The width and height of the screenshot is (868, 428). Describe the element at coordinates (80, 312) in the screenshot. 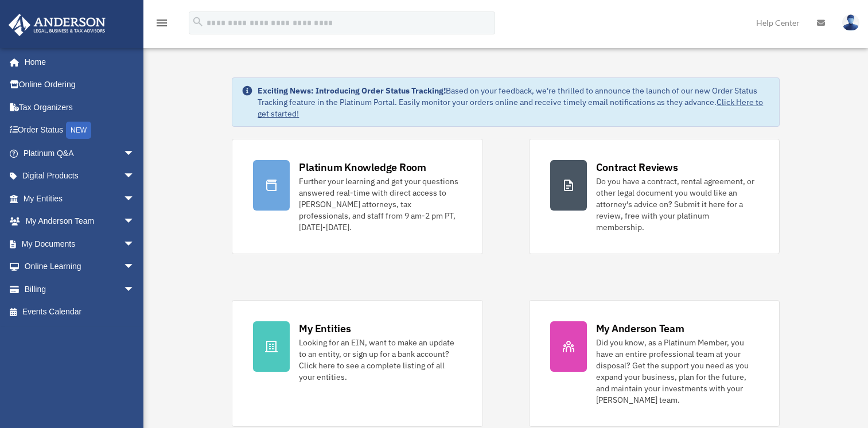

I see `a: Events Calendar` at that location.